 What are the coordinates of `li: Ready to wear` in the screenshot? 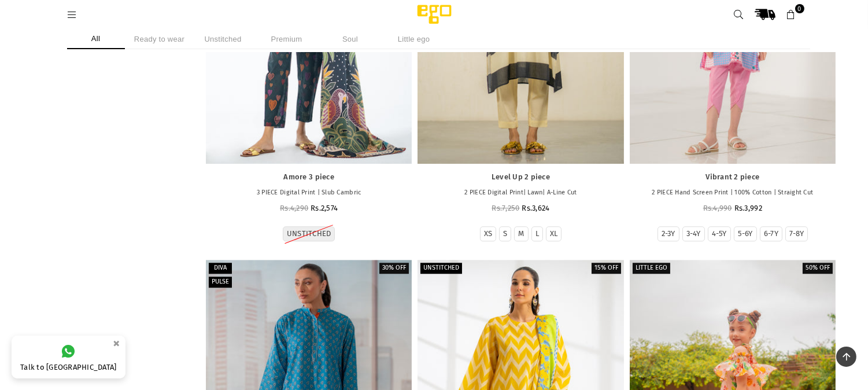 It's located at (160, 39).